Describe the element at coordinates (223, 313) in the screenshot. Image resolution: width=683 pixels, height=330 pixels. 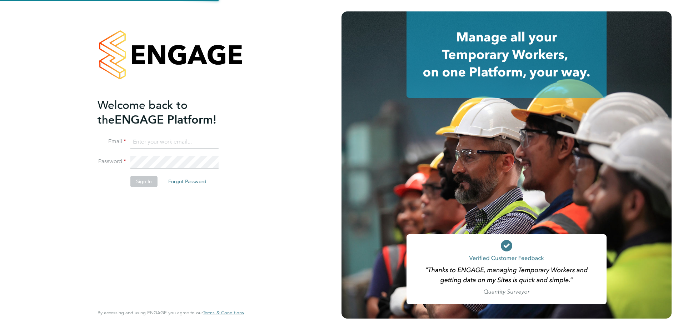
I see `a: Terms & Conditions` at that location.